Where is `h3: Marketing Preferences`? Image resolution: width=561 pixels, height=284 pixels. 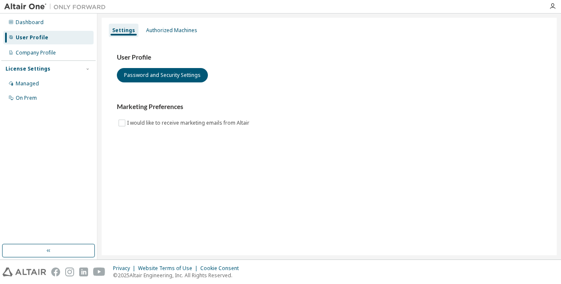
h3: Marketing Preferences is located at coordinates (329, 107).